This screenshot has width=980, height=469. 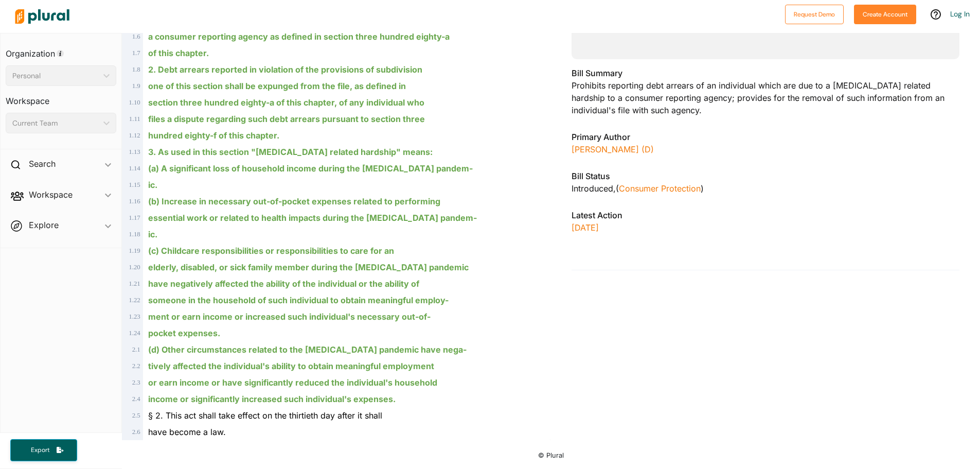 What do you see at coordinates (187, 432) in the screenshot?
I see `span: have become a law.` at bounding box center [187, 432].